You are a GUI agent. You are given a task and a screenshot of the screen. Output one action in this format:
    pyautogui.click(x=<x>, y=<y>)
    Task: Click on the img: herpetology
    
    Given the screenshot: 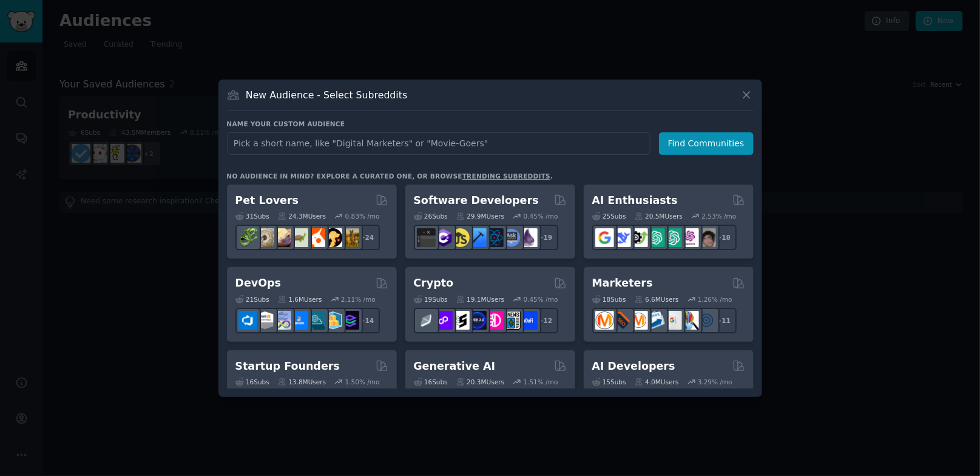 What is the action you would take?
    pyautogui.click(x=248, y=238)
    